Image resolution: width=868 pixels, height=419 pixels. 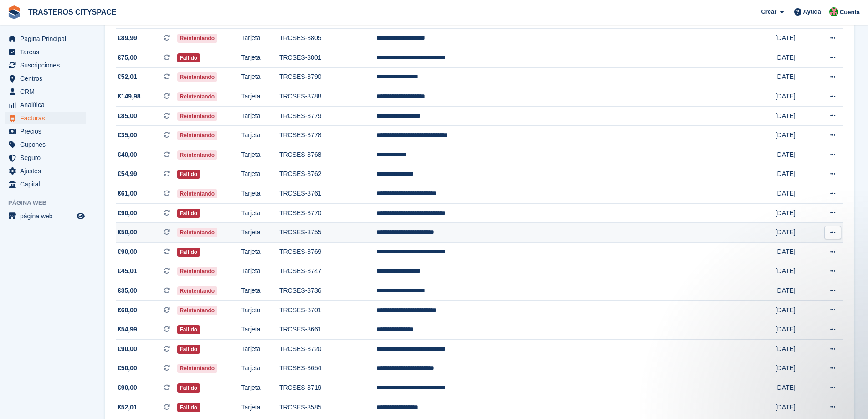 What do you see at coordinates (47, 158) in the screenshot?
I see `span: Seguro` at bounding box center [47, 158].